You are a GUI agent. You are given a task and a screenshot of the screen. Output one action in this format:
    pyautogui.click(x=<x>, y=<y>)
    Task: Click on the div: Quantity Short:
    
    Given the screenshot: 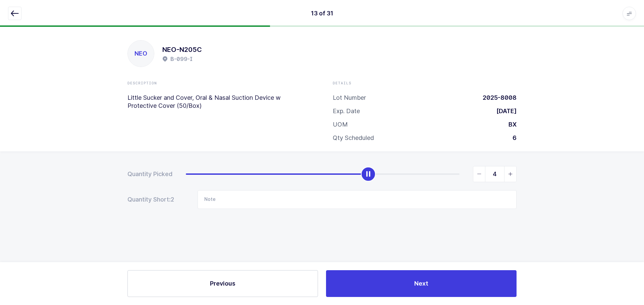 What is the action you would take?
    pyautogui.click(x=156, y=199)
    